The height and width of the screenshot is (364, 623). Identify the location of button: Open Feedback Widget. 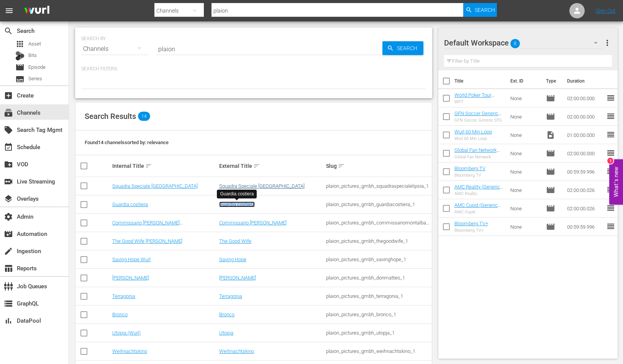
(616, 182).